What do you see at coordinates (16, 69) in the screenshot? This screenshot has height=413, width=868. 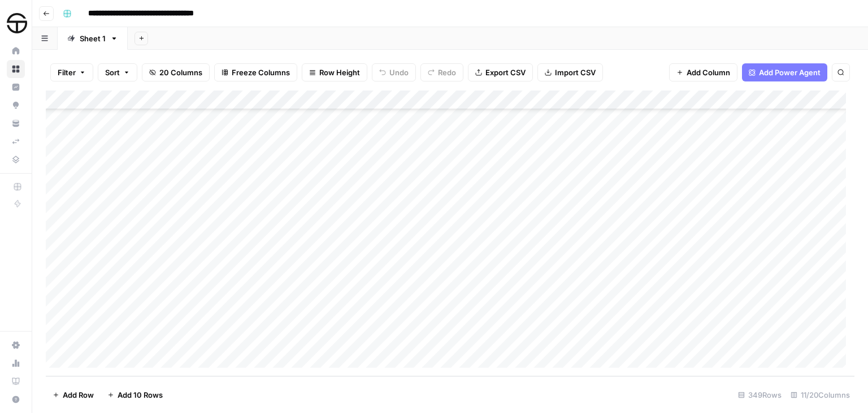 I see `a: Browse` at bounding box center [16, 69].